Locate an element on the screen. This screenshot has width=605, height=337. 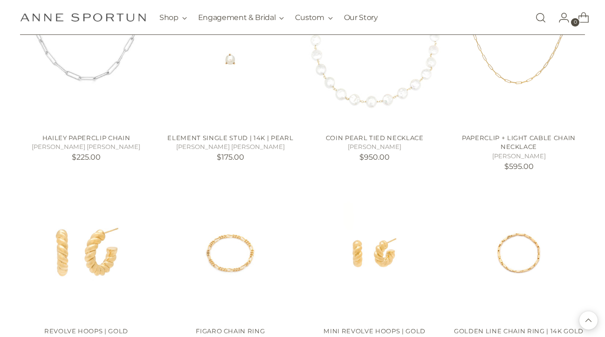
span: $175.00 is located at coordinates (230, 157).